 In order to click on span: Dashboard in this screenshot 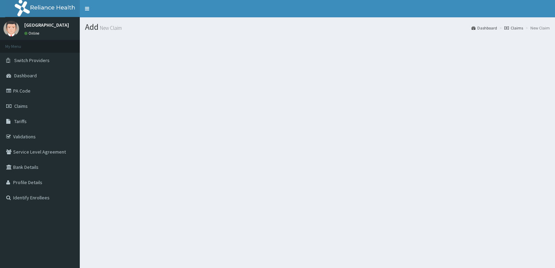, I will do `click(25, 76)`.